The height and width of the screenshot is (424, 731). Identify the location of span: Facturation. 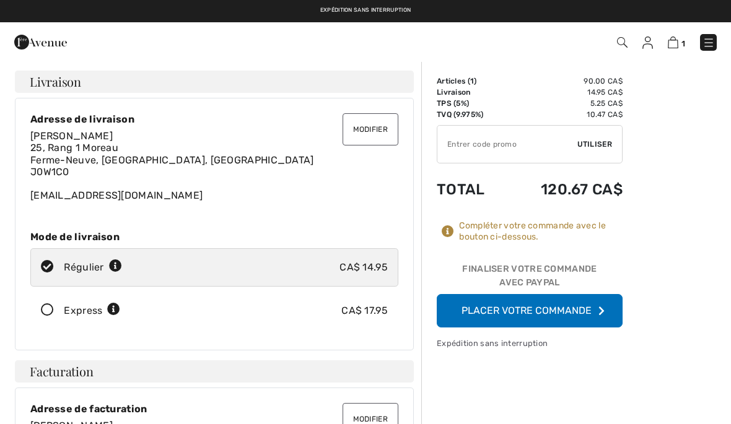
(61, 372).